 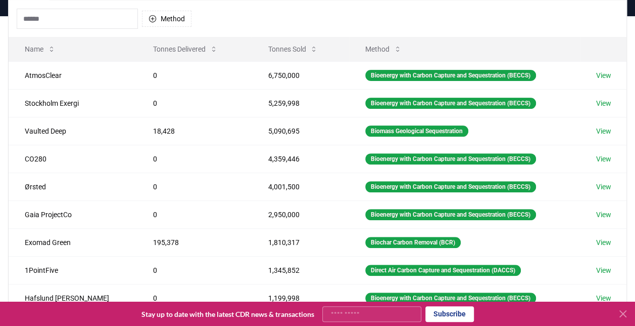 What do you see at coordinates (194, 130) in the screenshot?
I see `td: 18,428` at bounding box center [194, 130].